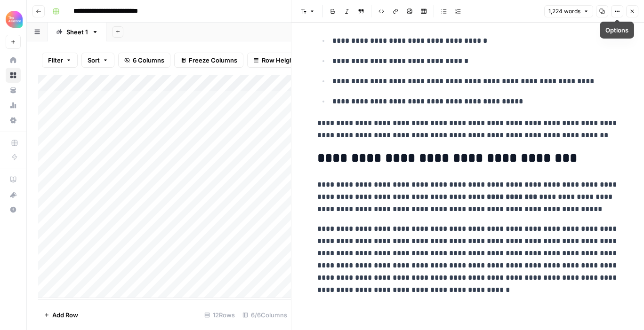 Image resolution: width=644 pixels, height=330 pixels. What do you see at coordinates (94, 60) in the screenshot?
I see `span: Sort` at bounding box center [94, 60].